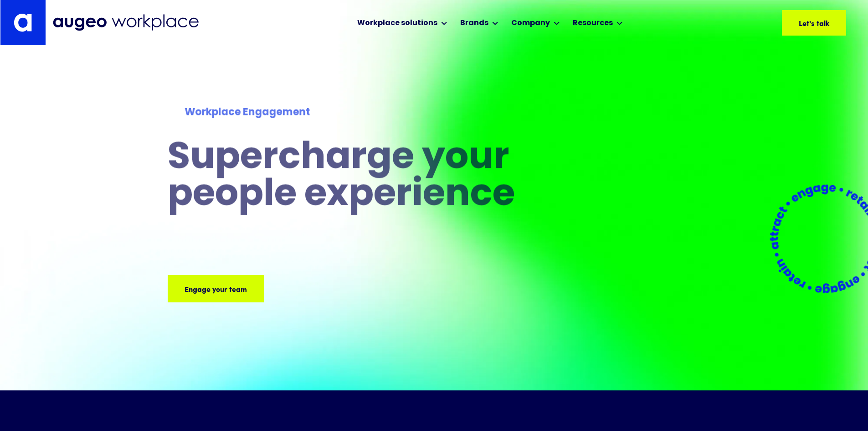  Describe the element at coordinates (398, 24) in the screenshot. I see `div: Workplace solutions` at that location.